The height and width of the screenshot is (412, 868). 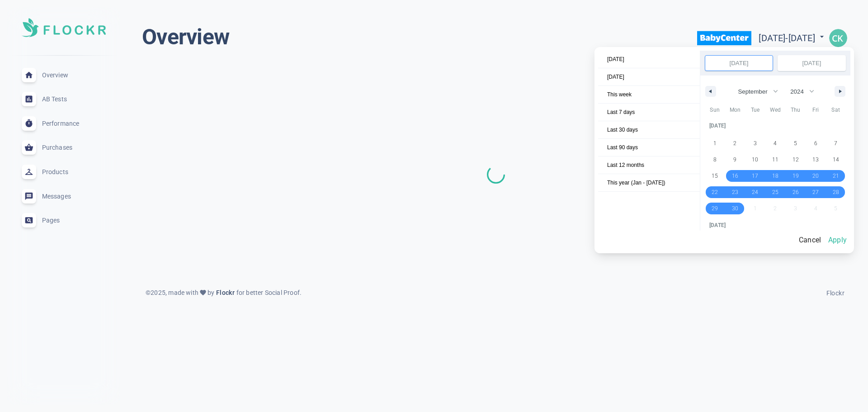 What do you see at coordinates (816, 143) in the screenshot?
I see `button: 6` at bounding box center [816, 143].